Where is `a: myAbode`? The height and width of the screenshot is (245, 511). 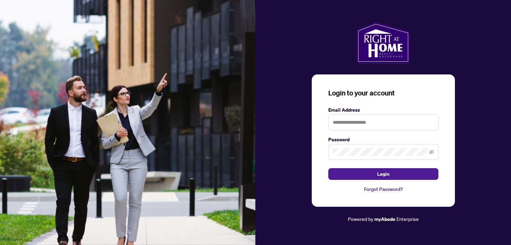 a: myAbode is located at coordinates (385, 219).